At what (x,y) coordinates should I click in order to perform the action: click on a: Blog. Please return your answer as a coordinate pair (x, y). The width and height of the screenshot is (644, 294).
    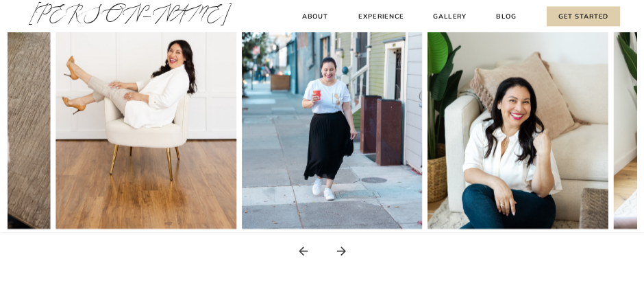
    Looking at the image, I should click on (507, 16).